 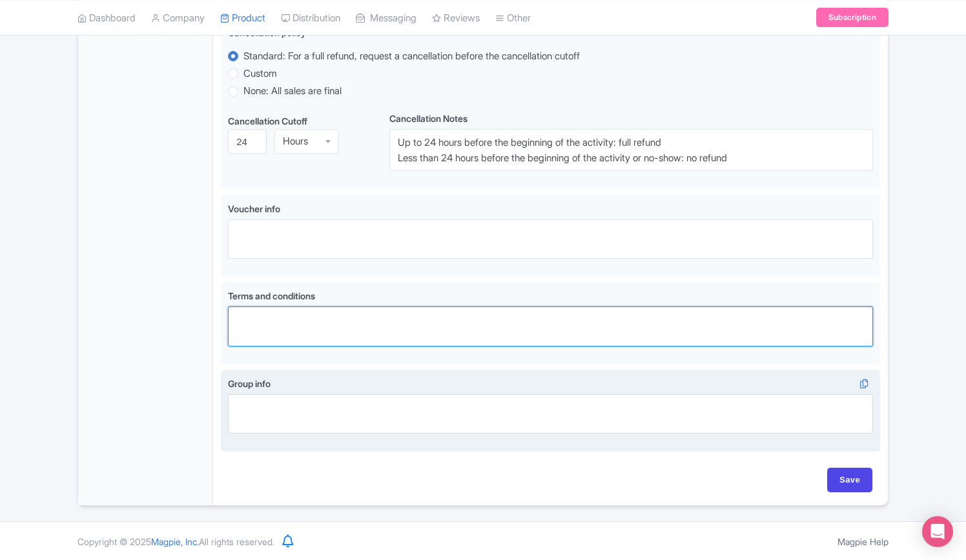 I want to click on label: Standard: For a full refund, request a cancellation before the cancellation cutoff, so click(x=411, y=56).